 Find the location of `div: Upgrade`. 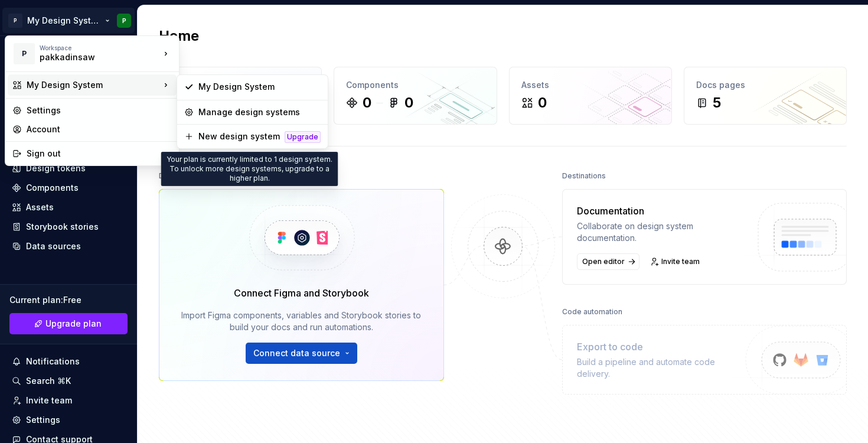

div: Upgrade is located at coordinates (302, 137).